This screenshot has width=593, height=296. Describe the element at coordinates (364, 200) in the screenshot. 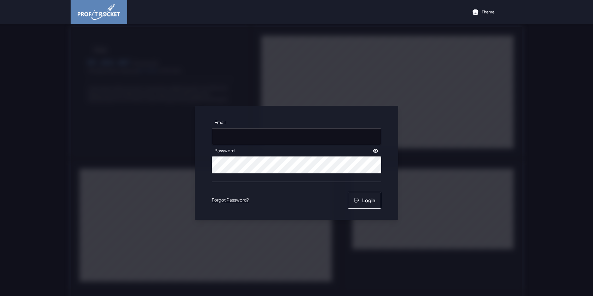

I see `button: Login` at that location.